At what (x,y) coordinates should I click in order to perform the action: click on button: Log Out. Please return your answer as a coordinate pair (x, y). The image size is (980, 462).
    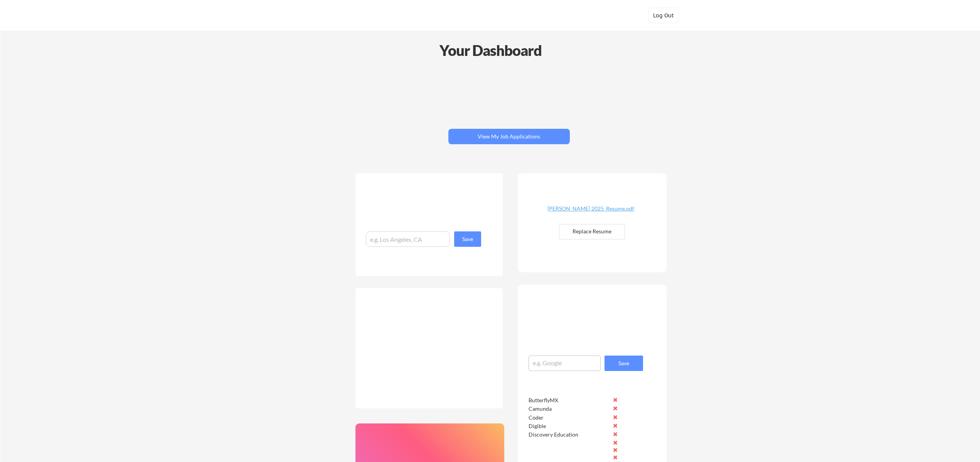
    Looking at the image, I should click on (664, 15).